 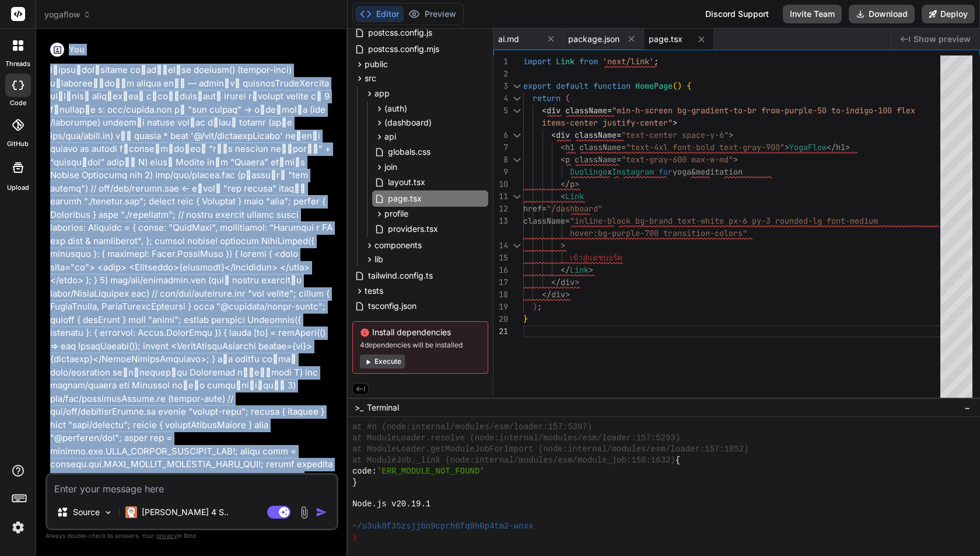 I want to click on span: privacy, so click(x=167, y=535).